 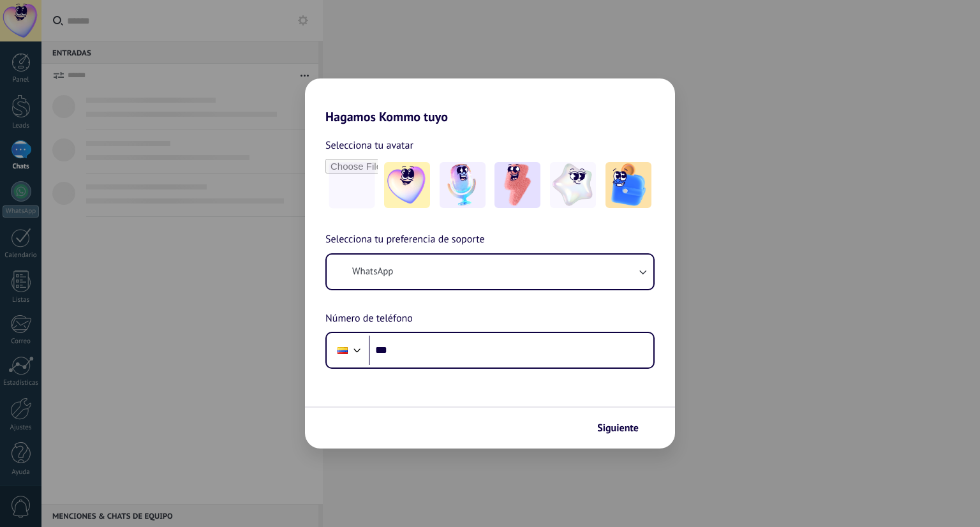 What do you see at coordinates (573, 185) in the screenshot?
I see `img: -4.jpeg` at bounding box center [573, 185].